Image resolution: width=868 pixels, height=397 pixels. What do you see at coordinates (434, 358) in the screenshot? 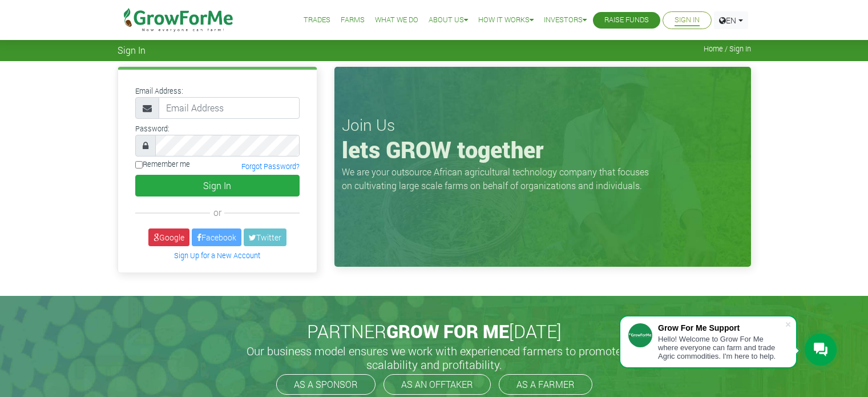
I see `h5: Our business model ensures we work with experienced farmers to promote scalability and profitabil...` at bounding box center [434, 358].